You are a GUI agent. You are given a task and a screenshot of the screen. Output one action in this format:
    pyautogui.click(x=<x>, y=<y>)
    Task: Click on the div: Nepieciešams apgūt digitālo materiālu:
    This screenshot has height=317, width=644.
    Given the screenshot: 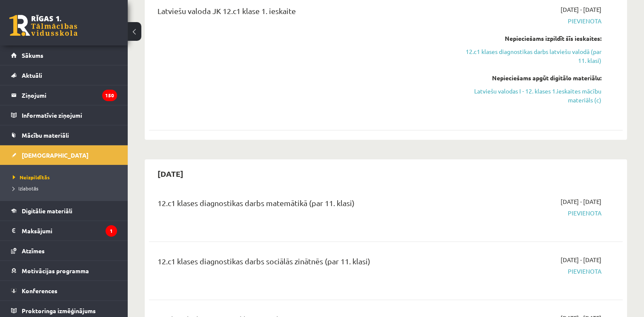 What is the action you would take?
    pyautogui.click(x=531, y=78)
    